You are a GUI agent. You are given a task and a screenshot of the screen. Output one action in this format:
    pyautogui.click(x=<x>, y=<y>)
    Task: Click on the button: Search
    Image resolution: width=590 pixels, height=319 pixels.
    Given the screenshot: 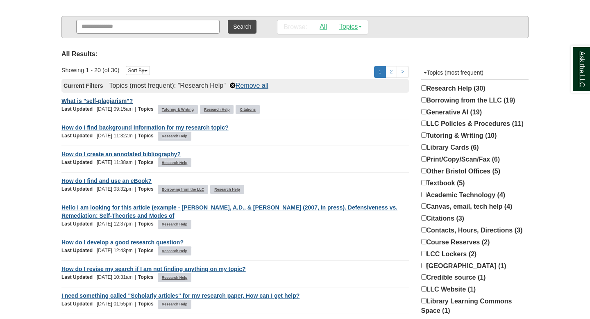 What is the action you would take?
    pyautogui.click(x=242, y=27)
    